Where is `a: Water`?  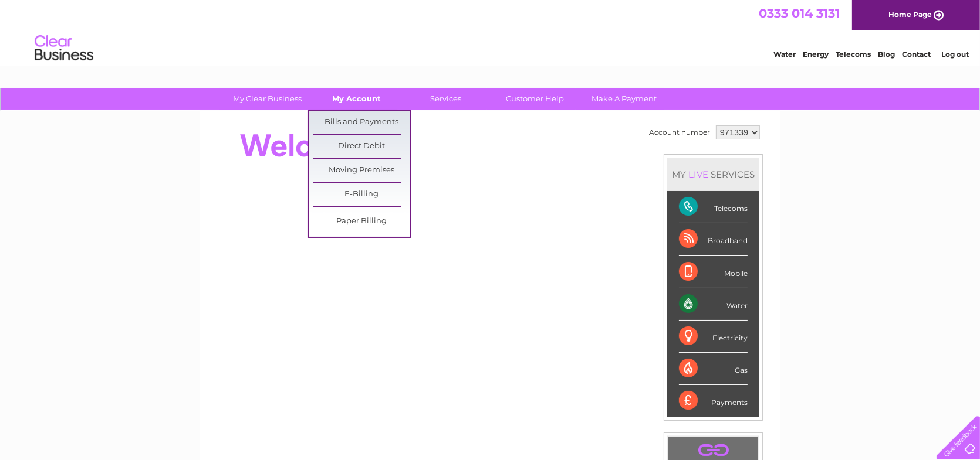
a: Water is located at coordinates (785, 54).